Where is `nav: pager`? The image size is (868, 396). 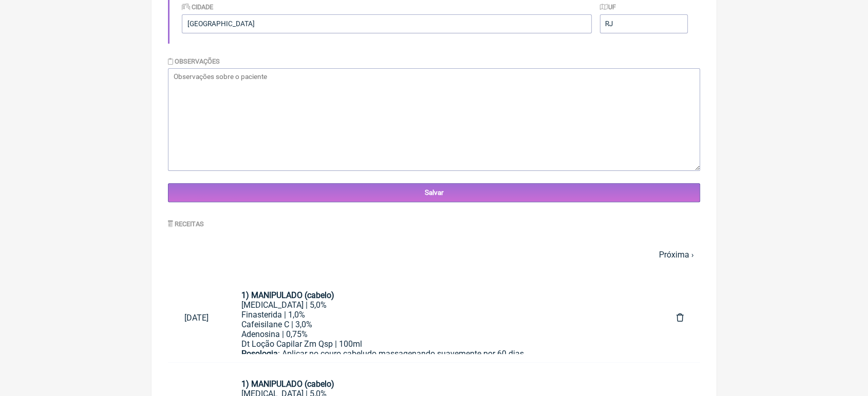
nav: pager is located at coordinates (434, 255).